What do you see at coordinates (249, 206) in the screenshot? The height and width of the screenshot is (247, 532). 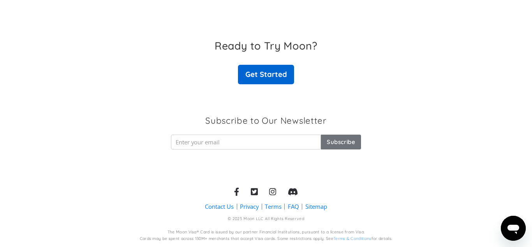 I see `a: Privacy` at bounding box center [249, 206].